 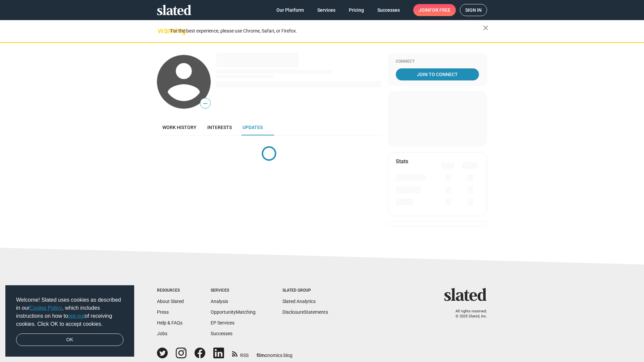 I want to click on a: Work history, so click(x=179, y=127).